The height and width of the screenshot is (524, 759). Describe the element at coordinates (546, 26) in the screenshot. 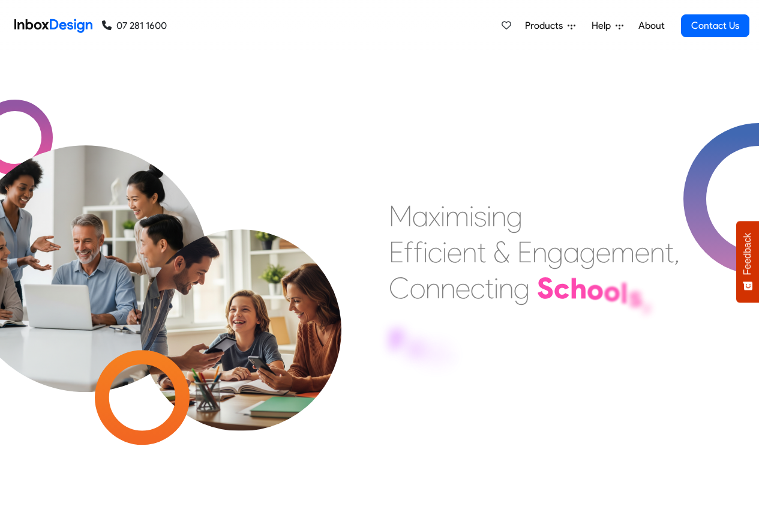

I see `span: Products` at that location.